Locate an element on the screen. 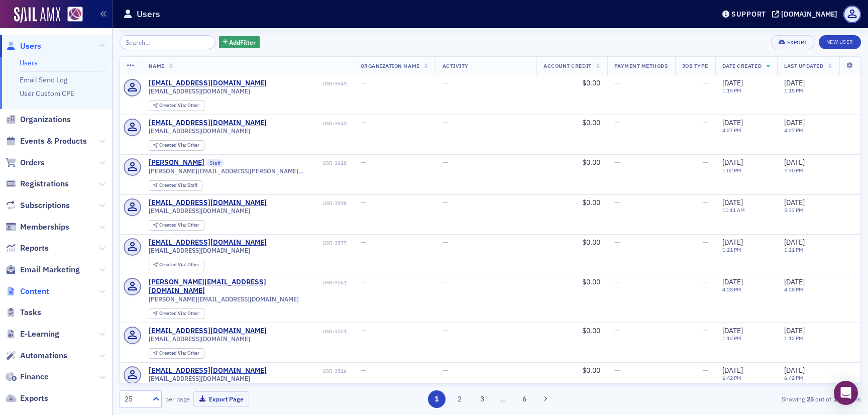 The width and height of the screenshot is (868, 415). span: Finance is located at coordinates (34, 377).